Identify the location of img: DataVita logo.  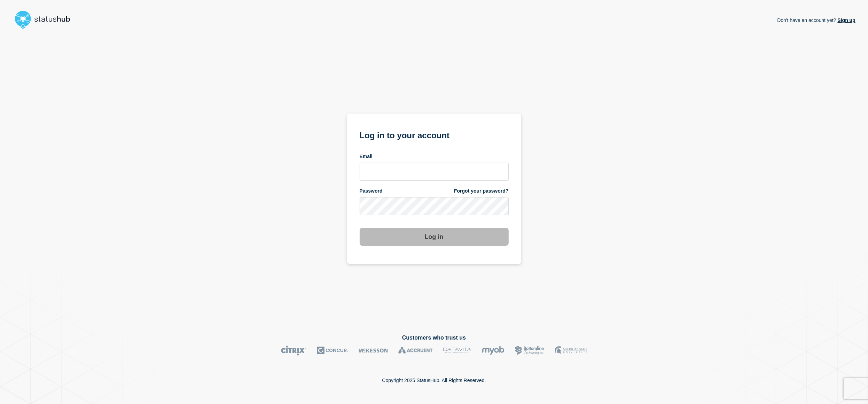
(457, 350).